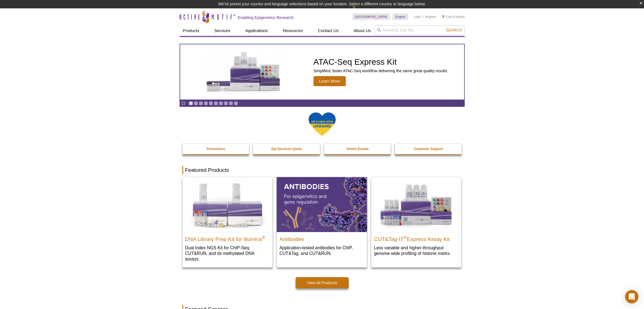  I want to click on h2: Enabling Epigenetics Research, so click(266, 17).